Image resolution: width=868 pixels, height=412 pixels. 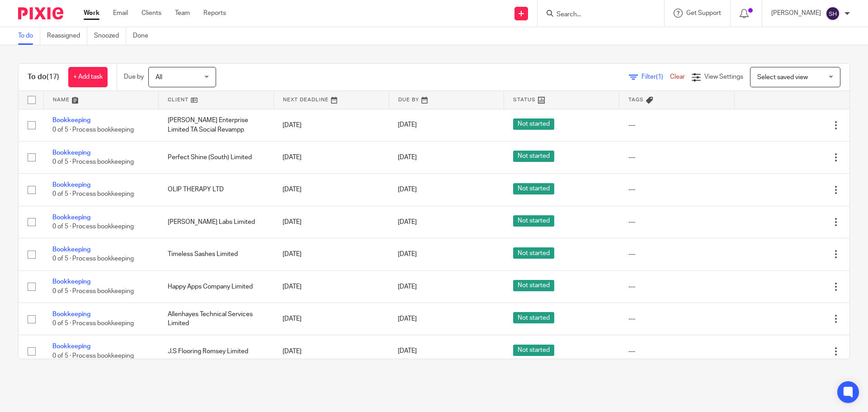 What do you see at coordinates (656, 77) in the screenshot?
I see `span: Filter` at bounding box center [656, 77].